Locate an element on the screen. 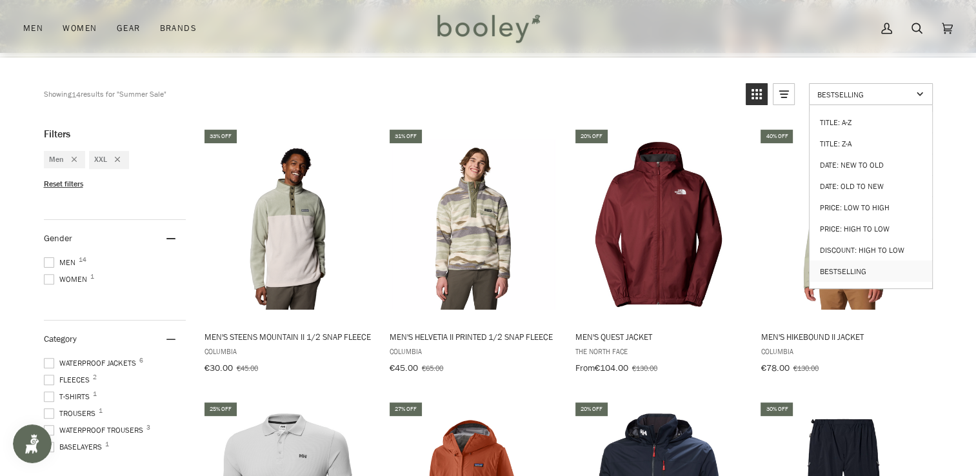 The height and width of the screenshot is (476, 976). span: €65.00 is located at coordinates (432, 368).